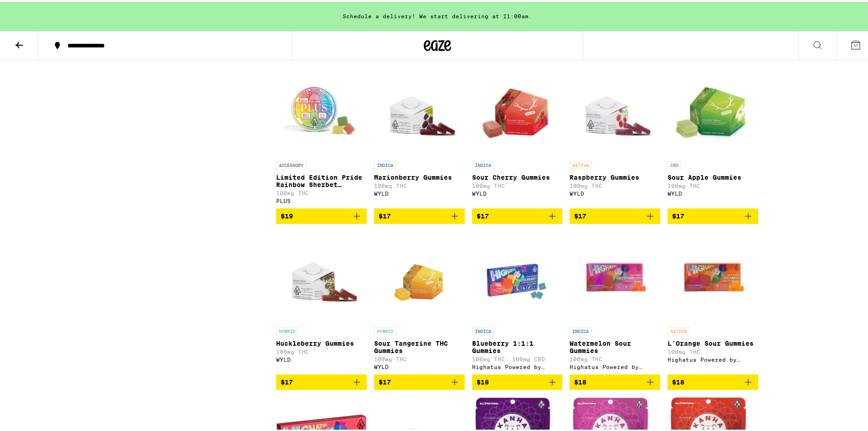 The image size is (868, 431). I want to click on img: WYLD - Sour Tangerine THC Gummies, so click(419, 275).